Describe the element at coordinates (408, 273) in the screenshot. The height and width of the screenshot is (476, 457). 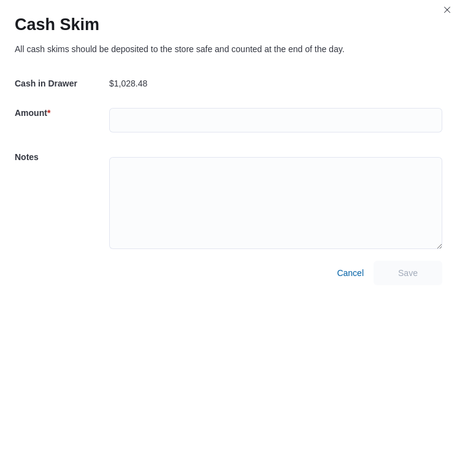
I see `button: Save` at that location.